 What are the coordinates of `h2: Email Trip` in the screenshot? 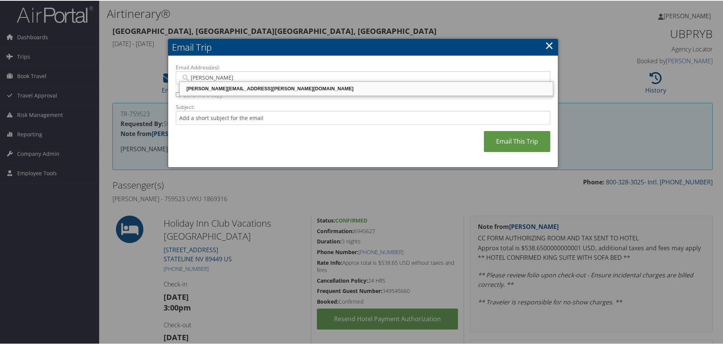 It's located at (363, 47).